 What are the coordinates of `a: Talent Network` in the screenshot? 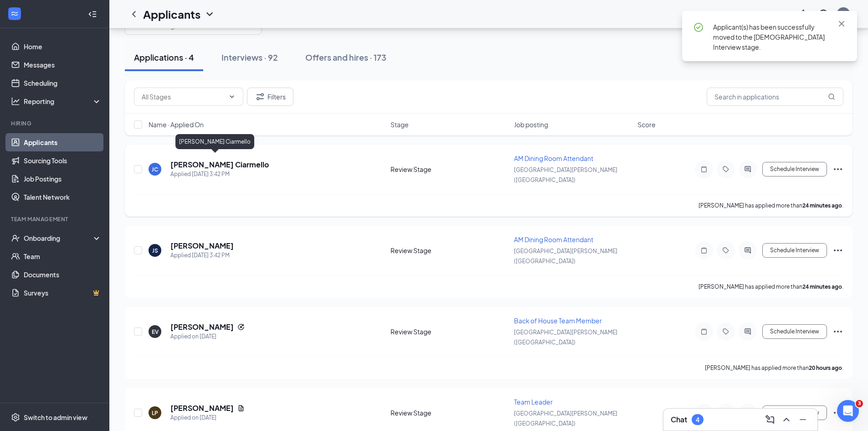 It's located at (62, 197).